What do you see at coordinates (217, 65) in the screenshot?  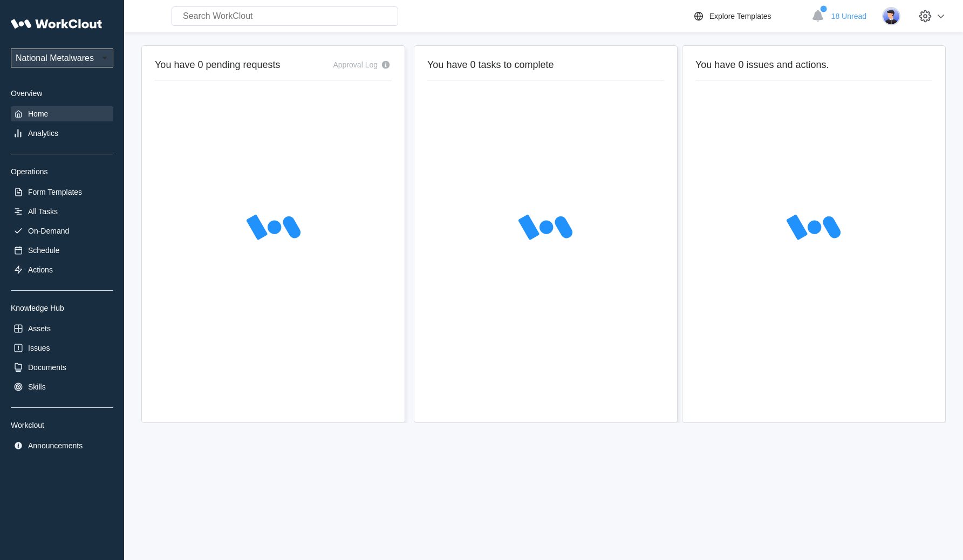 I see `h2: You have 0 pending requests` at bounding box center [217, 65].